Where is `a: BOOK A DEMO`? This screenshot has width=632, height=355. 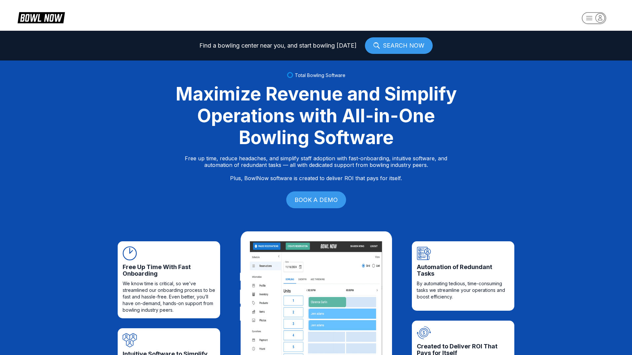 a: BOOK A DEMO is located at coordinates (316, 200).